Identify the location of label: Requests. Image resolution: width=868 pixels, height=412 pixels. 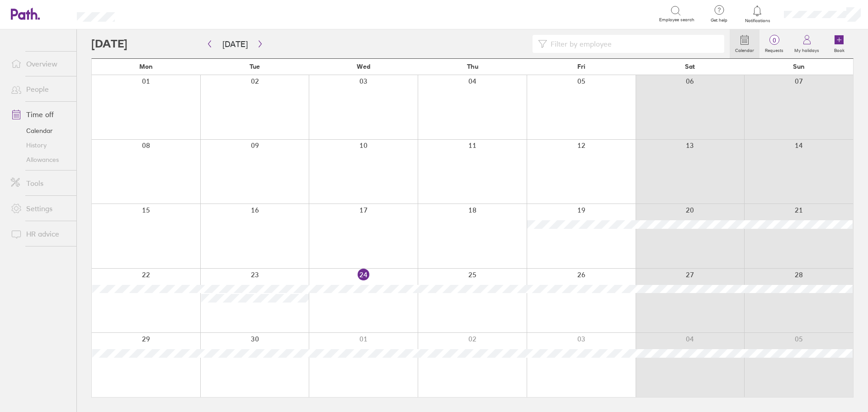
(774, 50).